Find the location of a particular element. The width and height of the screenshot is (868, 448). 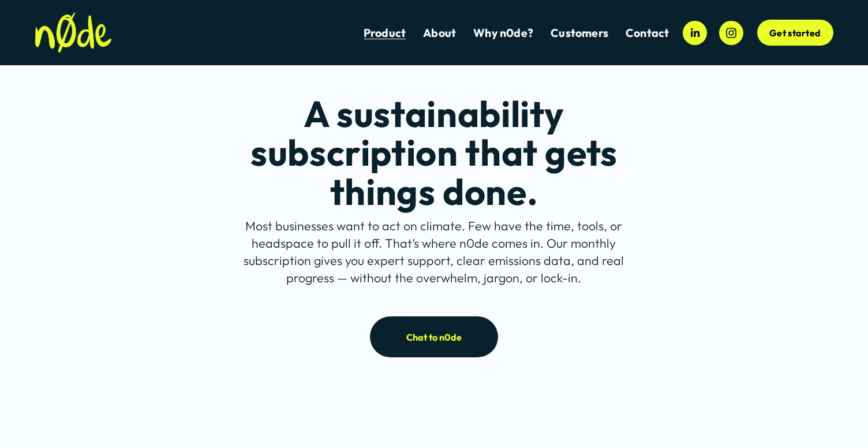

a: Product is located at coordinates (384, 32).